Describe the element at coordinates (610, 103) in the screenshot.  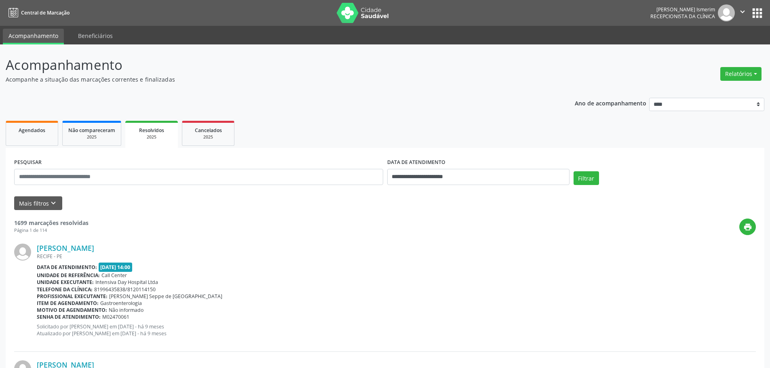
I see `p: Ano de acompanhamento` at that location.